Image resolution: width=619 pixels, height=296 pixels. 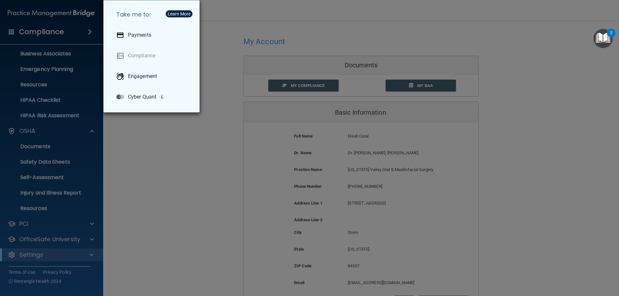 What do you see at coordinates (153, 35) in the screenshot?
I see `a: Payments` at bounding box center [153, 35].